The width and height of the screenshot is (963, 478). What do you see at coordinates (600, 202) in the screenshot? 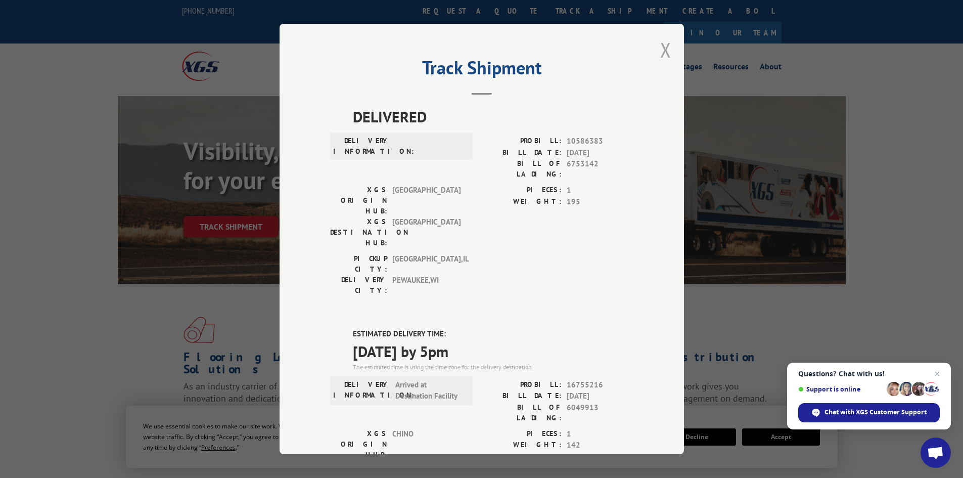
I see `span: 195` at bounding box center [600, 202].